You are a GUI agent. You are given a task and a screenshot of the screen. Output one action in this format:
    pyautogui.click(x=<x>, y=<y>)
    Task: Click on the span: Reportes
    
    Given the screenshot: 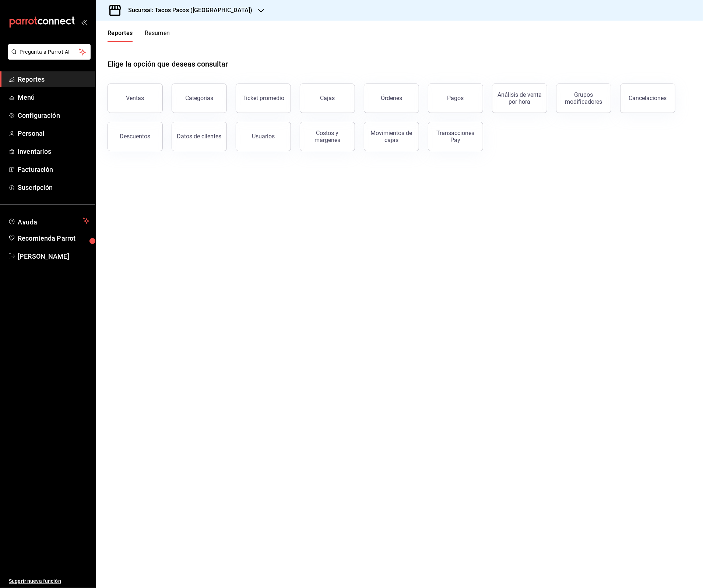 What is the action you would take?
    pyautogui.click(x=53, y=79)
    